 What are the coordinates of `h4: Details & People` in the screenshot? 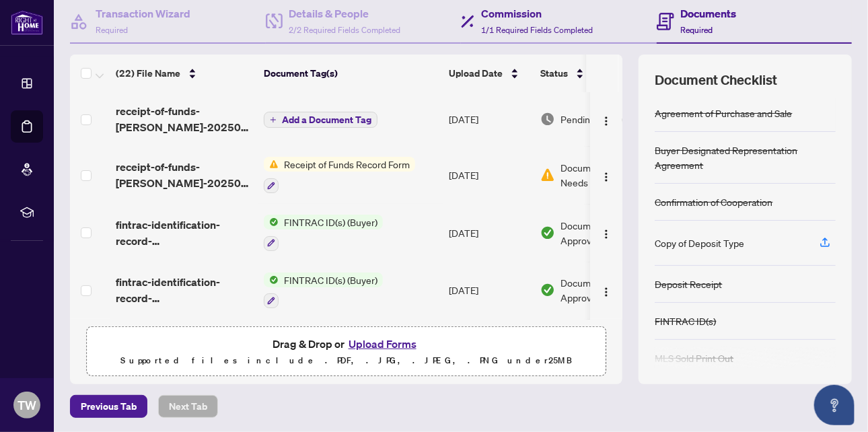 It's located at (345, 13).